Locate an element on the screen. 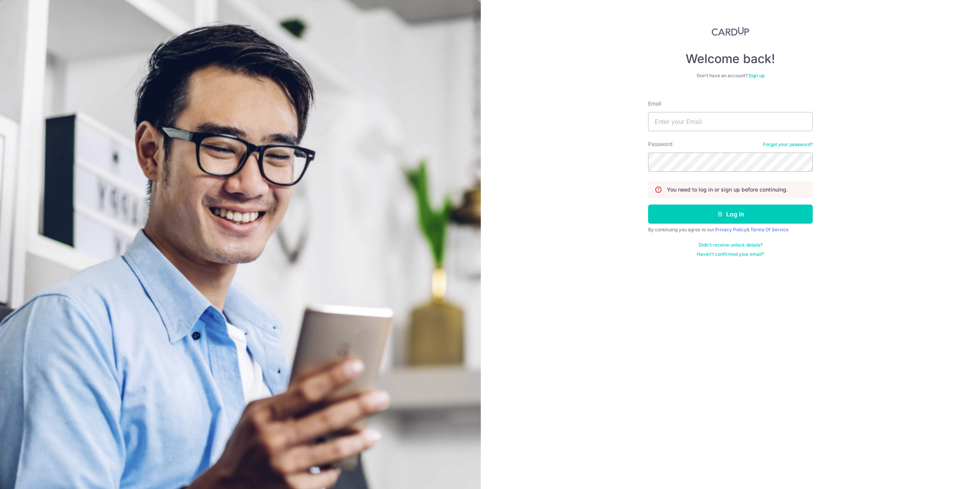 Image resolution: width=980 pixels, height=489 pixels. img: CardUp Logo is located at coordinates (730, 31).